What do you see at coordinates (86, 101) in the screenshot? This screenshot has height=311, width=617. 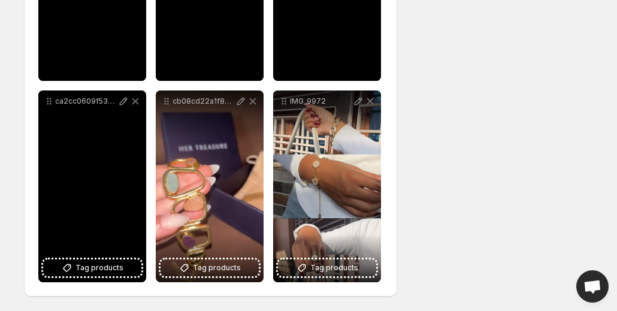 I see `p: ca2cc0609f53418da3be29ad5f7f021f 1` at bounding box center [86, 101].